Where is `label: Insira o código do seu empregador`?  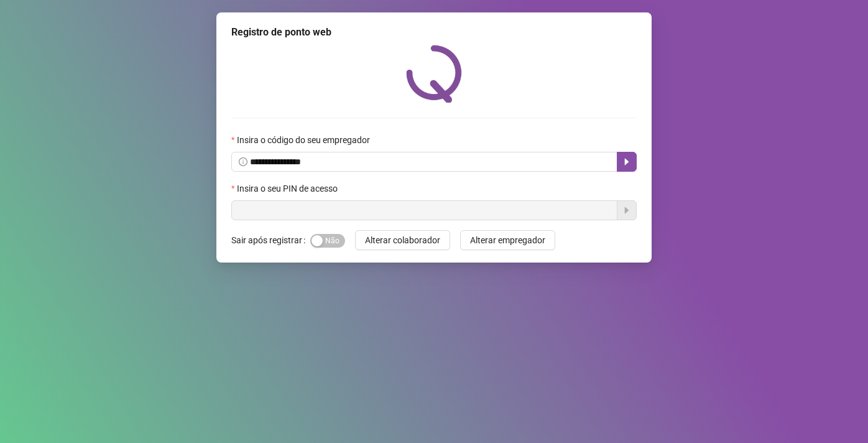 label: Insira o código do seu empregador is located at coordinates (305, 140).